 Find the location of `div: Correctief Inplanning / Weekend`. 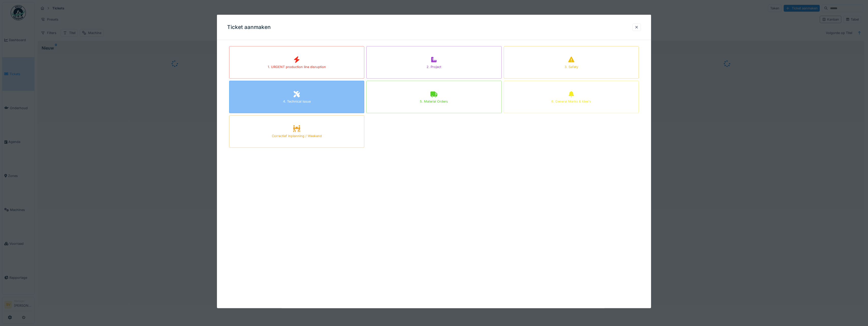

div: Correctief Inplanning / Weekend is located at coordinates (296, 136).